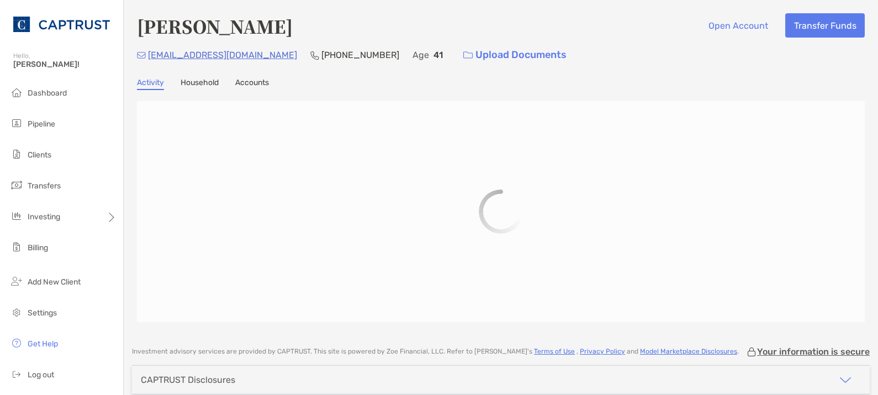  Describe the element at coordinates (315, 55) in the screenshot. I see `img: Phone Icon` at that location.